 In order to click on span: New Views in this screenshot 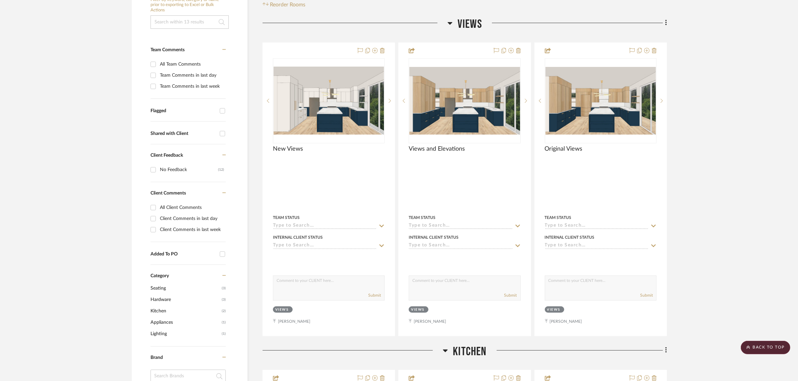, I will do `click(288, 149)`.